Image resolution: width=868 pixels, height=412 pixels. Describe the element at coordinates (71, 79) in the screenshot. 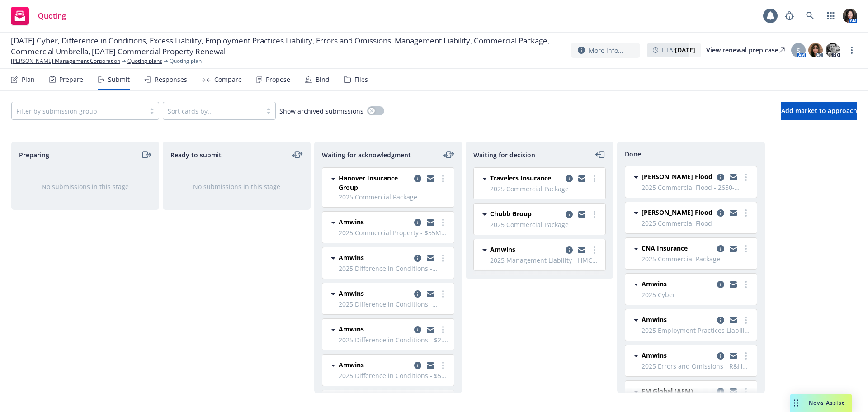

I see `div: Prepare` at that location.